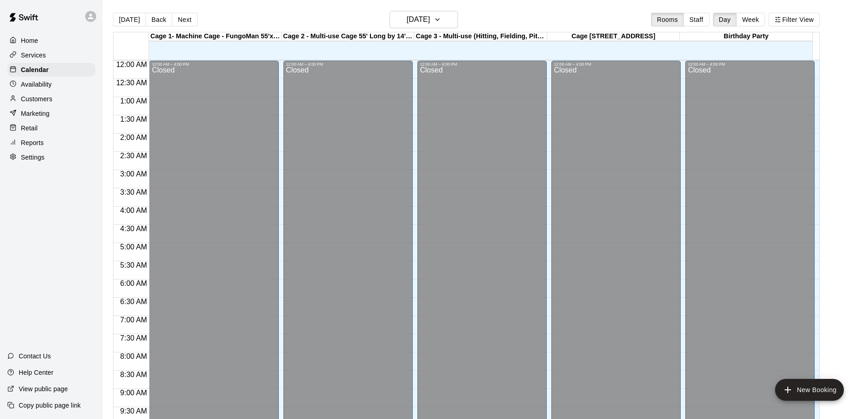 The height and width of the screenshot is (419, 868). I want to click on span: 3:30 AM, so click(134, 192).